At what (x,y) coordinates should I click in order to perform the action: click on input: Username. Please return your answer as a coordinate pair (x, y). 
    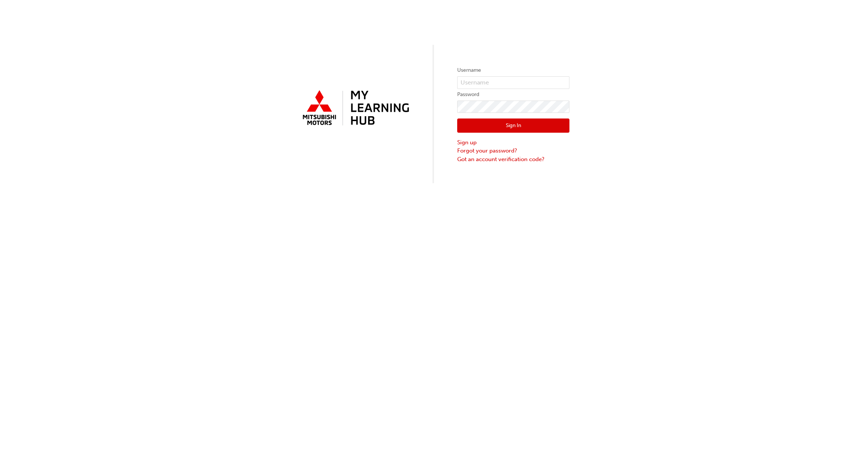
    Looking at the image, I should click on (513, 83).